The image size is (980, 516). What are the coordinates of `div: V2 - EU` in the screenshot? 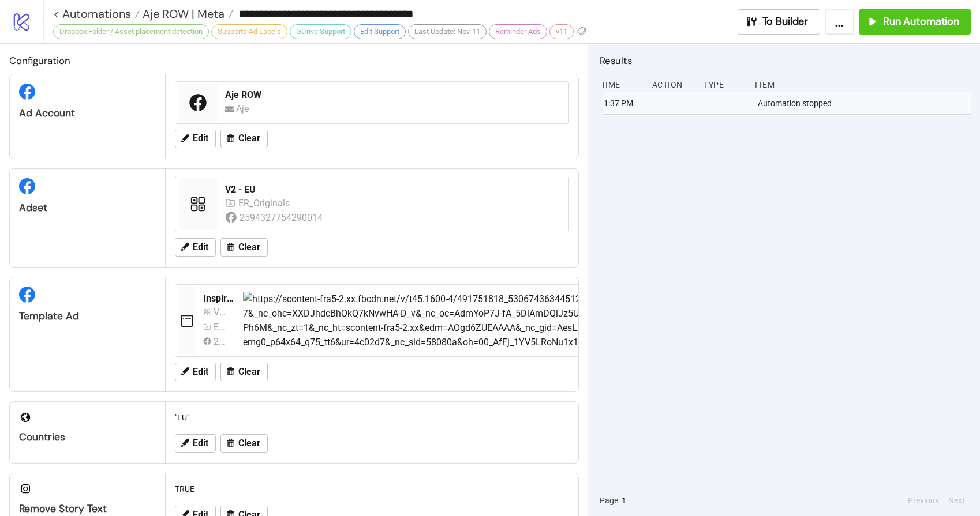 It's located at (393, 190).